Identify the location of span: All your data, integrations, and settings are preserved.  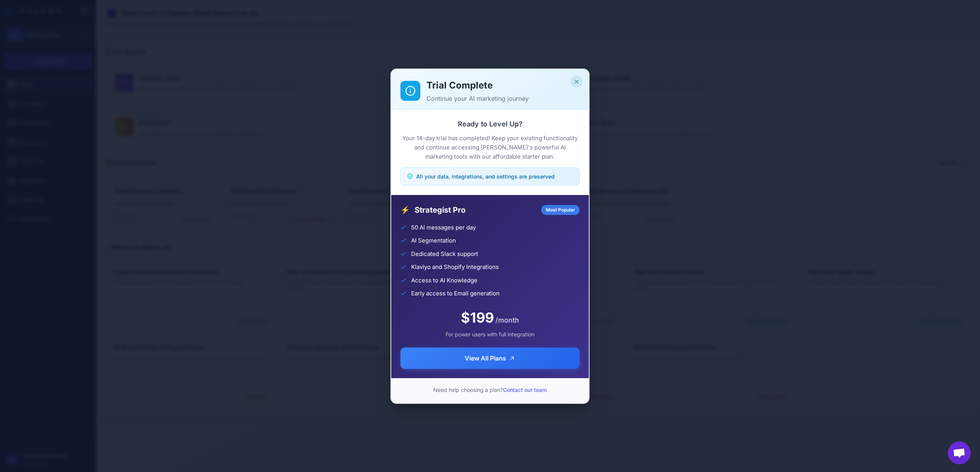
(486, 176).